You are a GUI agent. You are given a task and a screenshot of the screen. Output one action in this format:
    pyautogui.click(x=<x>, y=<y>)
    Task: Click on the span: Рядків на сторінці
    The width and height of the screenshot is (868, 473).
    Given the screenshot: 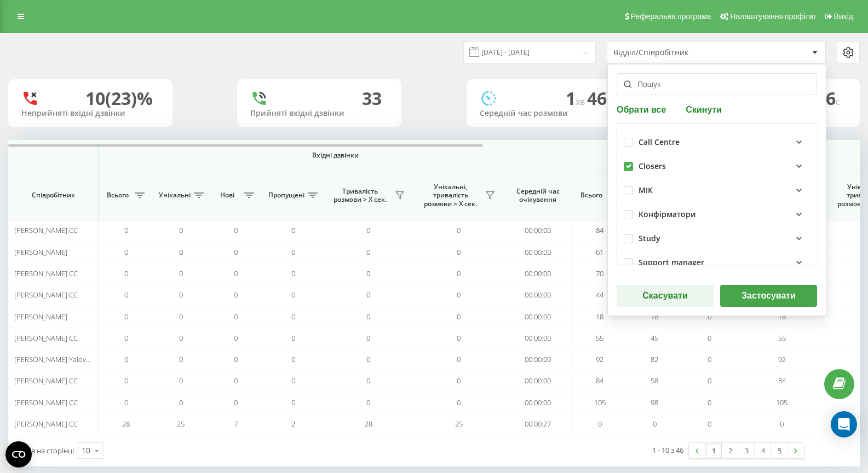 What is the action you would take?
    pyautogui.click(x=44, y=451)
    